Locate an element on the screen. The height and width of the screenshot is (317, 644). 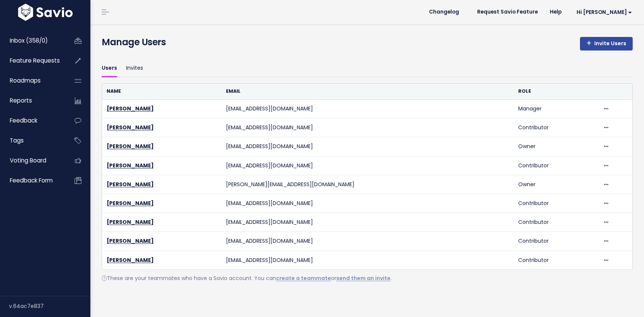
span: Roadmaps is located at coordinates (25, 80).